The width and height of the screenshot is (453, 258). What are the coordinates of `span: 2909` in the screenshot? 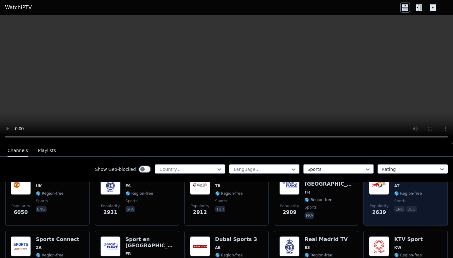 It's located at (290, 212).